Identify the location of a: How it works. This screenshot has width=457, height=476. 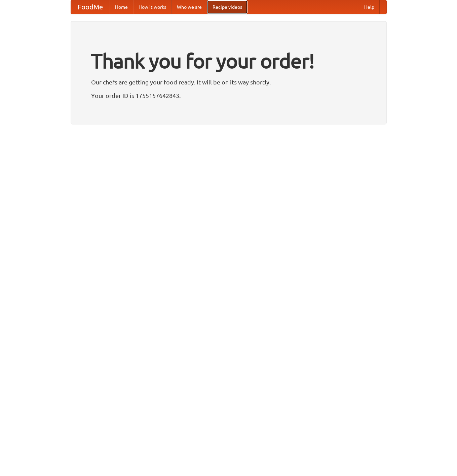
(152, 7).